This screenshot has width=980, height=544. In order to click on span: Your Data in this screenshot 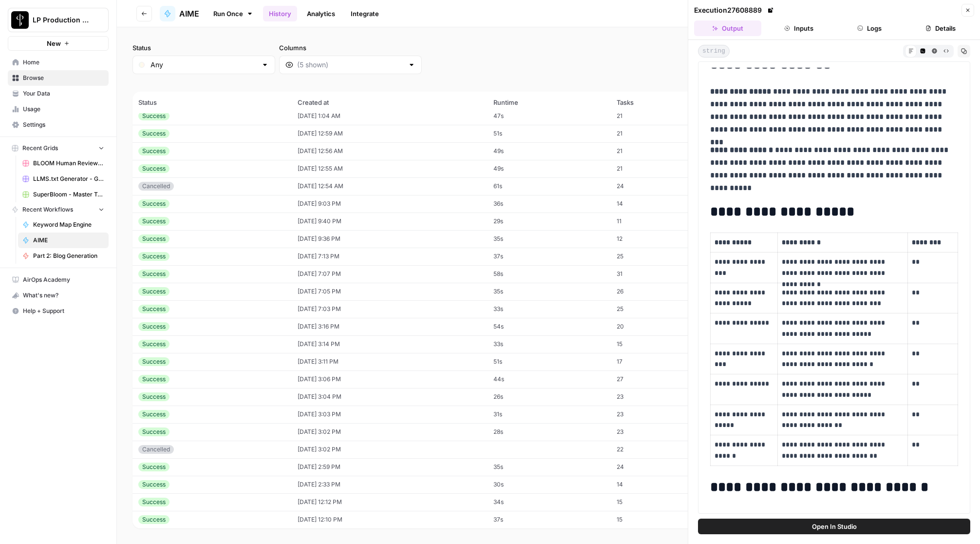, I will do `click(63, 93)`.